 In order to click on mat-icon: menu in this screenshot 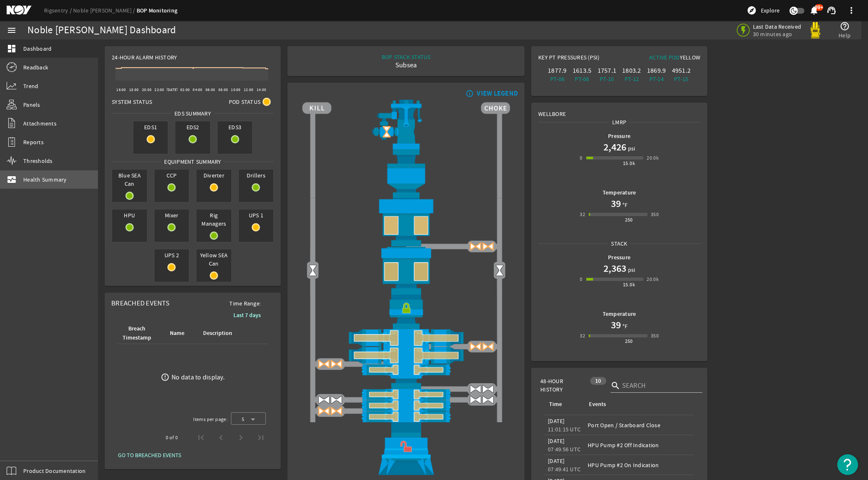, I will do `click(12, 31)`.